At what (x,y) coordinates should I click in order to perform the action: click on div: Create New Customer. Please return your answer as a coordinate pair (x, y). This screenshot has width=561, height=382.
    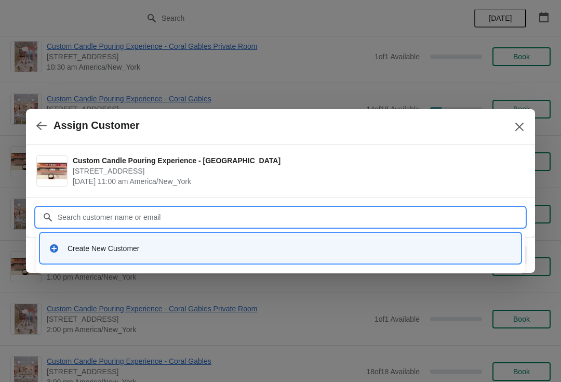
    Looking at the image, I should click on (290, 248).